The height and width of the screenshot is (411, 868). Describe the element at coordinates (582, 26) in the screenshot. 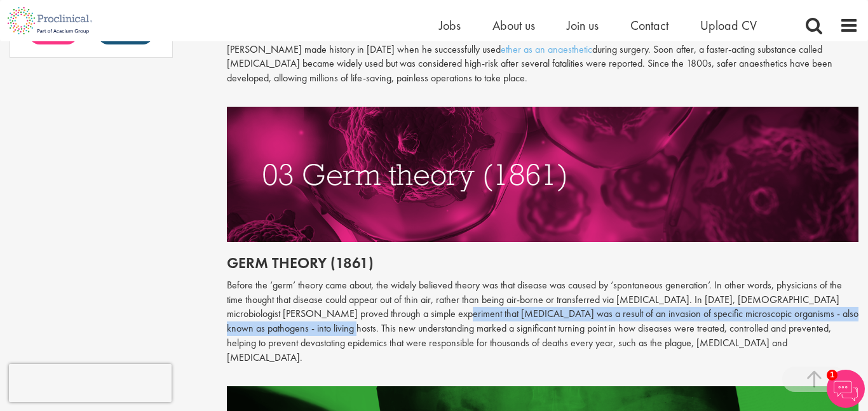

I see `a: Join us` at that location.